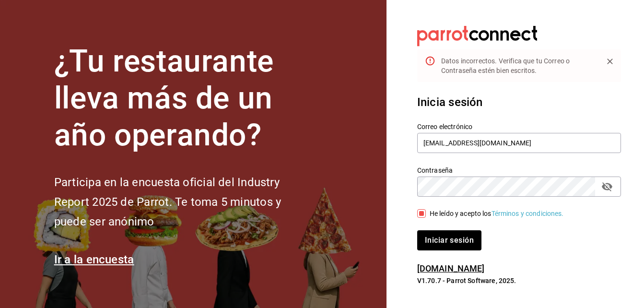  Describe the element at coordinates (183, 202) in the screenshot. I see `h2: Participa en la encuesta oficial del Industry Report 2025 de Parrot. Te toma 5 minutos y puede se...` at that location.